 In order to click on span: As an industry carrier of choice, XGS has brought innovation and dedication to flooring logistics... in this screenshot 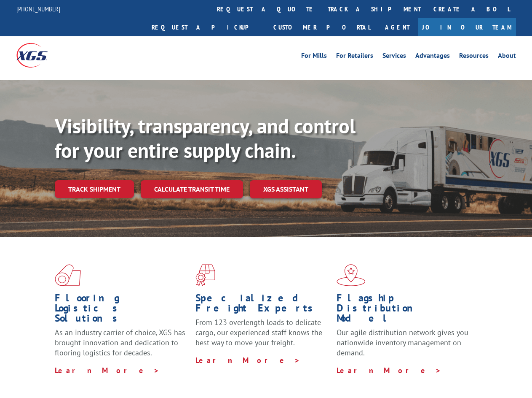, I will do `click(120, 342)`.